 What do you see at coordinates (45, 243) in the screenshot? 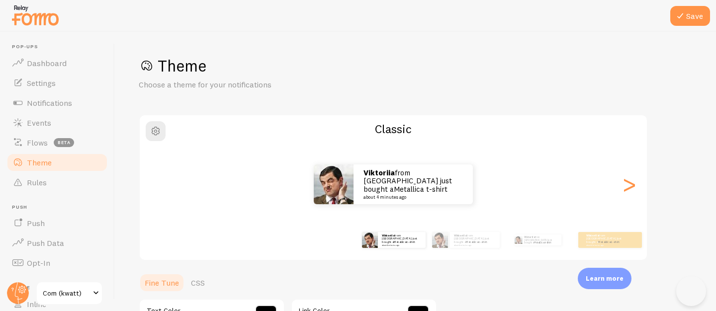
I see `span: Push Data` at bounding box center [45, 243].